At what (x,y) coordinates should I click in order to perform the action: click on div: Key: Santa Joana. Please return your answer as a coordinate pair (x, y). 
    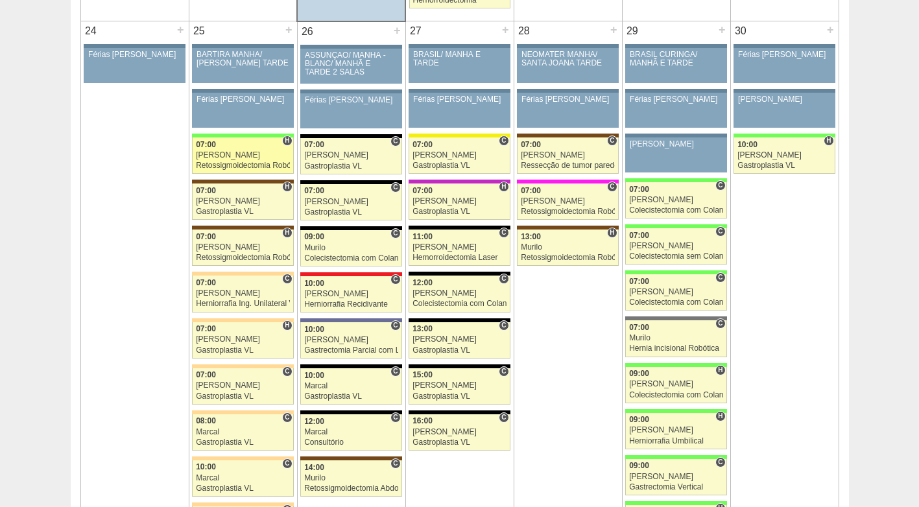
    Looking at the image, I should click on (351, 459).